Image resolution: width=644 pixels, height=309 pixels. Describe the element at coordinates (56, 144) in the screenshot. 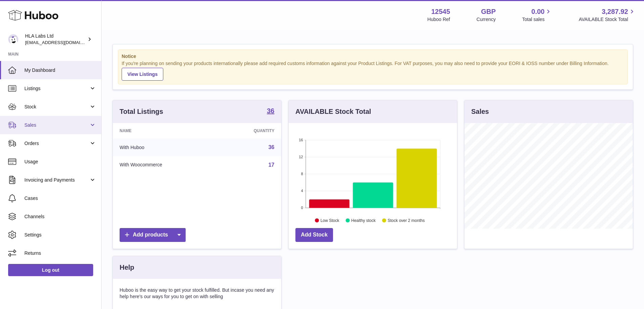

I see `span: Orders` at that location.